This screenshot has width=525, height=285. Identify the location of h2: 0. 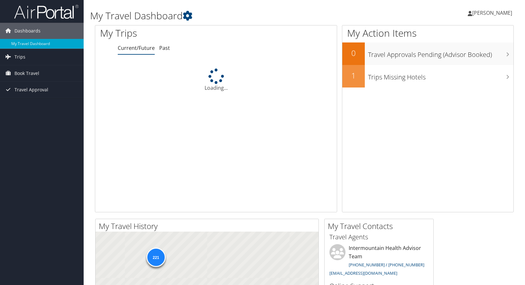
(354, 53).